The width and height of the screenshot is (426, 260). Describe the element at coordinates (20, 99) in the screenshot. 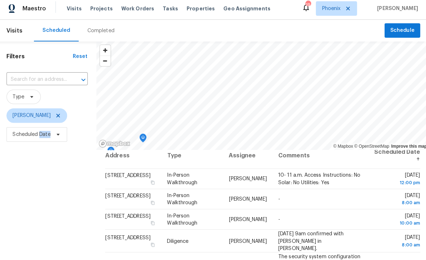

I see `span: Type` at that location.